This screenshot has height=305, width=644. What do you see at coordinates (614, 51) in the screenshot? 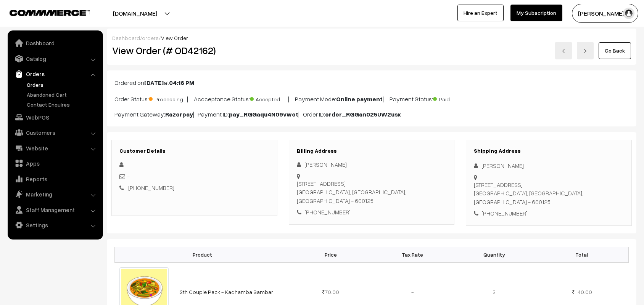
I see `a: Go Back` at bounding box center [614, 51].